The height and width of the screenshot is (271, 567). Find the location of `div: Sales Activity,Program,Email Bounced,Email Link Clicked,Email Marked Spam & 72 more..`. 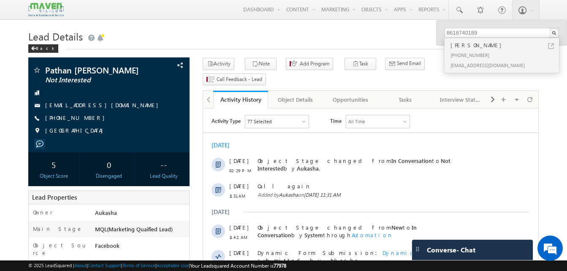

div: Sales Activity,Program,Email Bounced,Email Link Clicked,Email Marked Spam & 72 more.. is located at coordinates (74, 13).